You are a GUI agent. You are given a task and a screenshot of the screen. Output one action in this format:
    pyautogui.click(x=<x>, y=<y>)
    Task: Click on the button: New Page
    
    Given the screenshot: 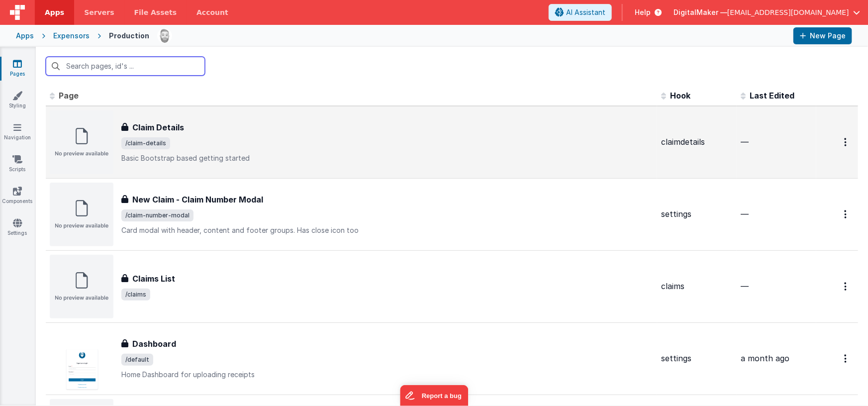 What is the action you would take?
    pyautogui.click(x=823, y=36)
    